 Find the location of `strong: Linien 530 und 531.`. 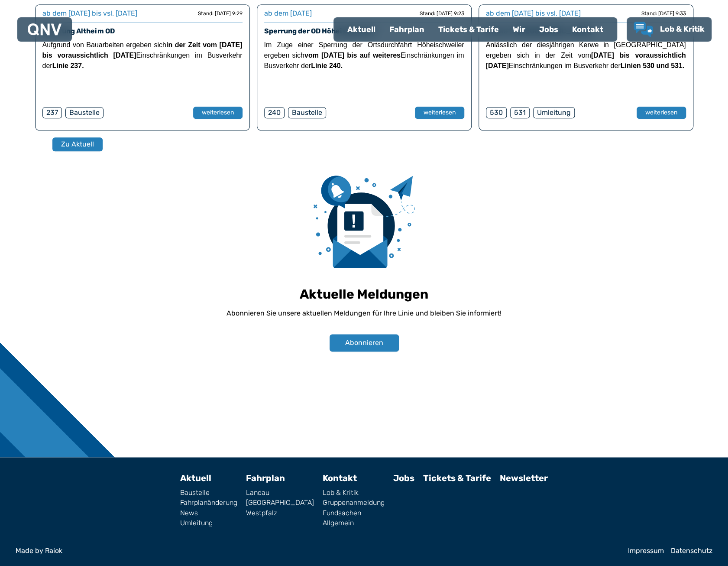

strong: Linien 530 und 531. is located at coordinates (652, 65).